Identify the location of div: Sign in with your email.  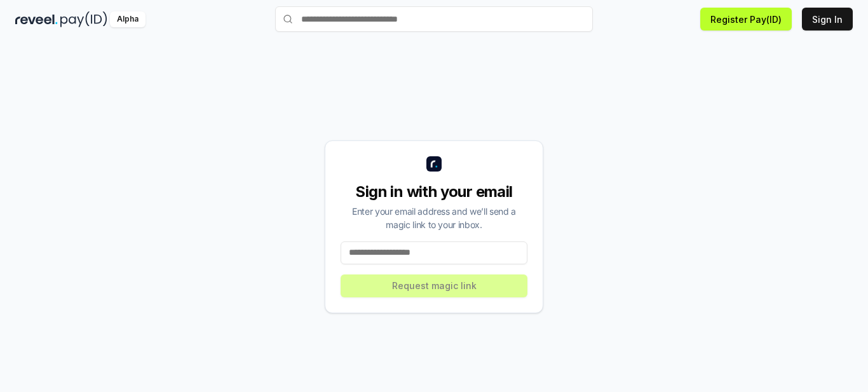
(434, 192).